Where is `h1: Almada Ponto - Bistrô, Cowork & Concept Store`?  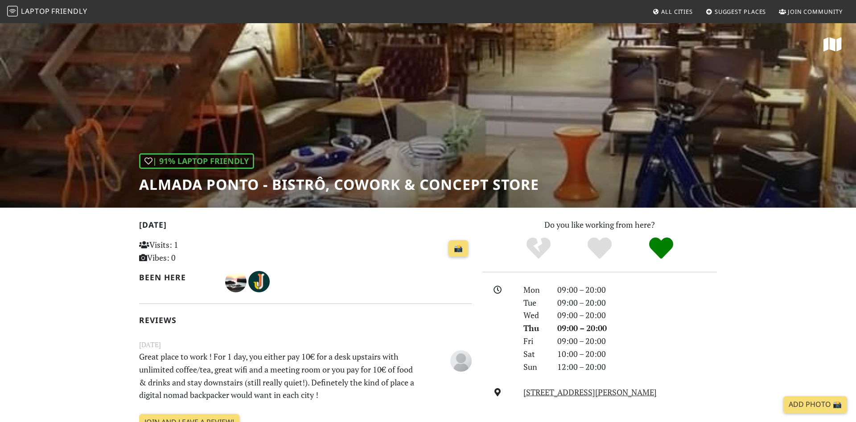
h1: Almada Ponto - Bistrô, Cowork & Concept Store is located at coordinates (339, 185).